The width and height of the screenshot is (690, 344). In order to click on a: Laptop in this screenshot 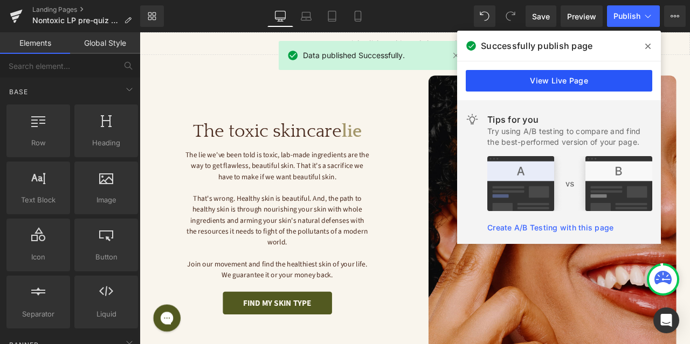, I will do `click(306, 16)`.